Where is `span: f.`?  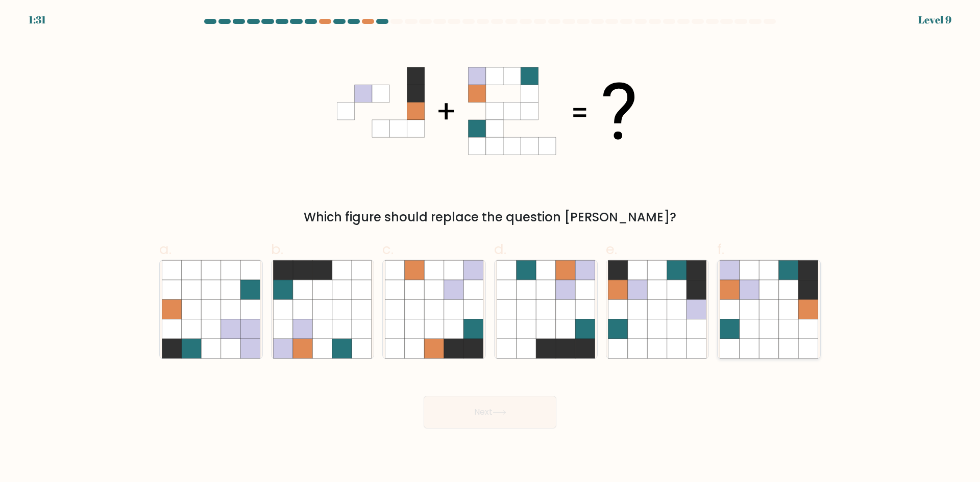
span: f. is located at coordinates (721, 249).